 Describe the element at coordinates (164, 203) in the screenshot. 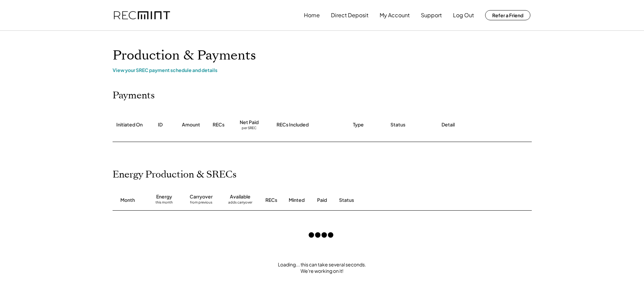

I see `div: this month` at that location.